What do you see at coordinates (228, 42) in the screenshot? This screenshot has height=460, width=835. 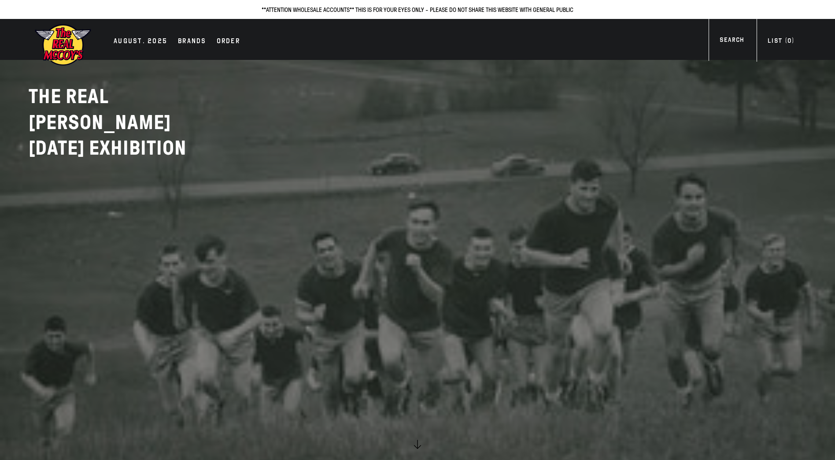 I see `div: Order` at bounding box center [228, 42].